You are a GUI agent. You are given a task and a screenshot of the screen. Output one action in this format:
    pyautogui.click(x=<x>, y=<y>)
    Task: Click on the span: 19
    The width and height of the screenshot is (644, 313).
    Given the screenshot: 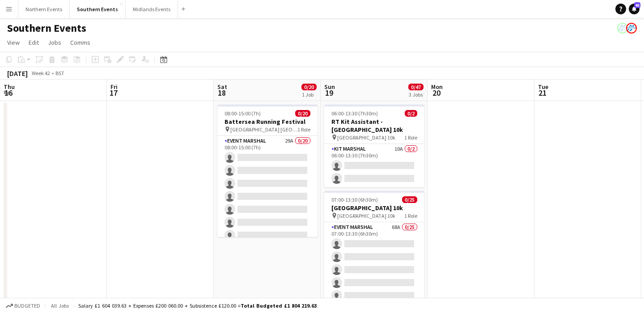 What is the action you would take?
    pyautogui.click(x=329, y=93)
    